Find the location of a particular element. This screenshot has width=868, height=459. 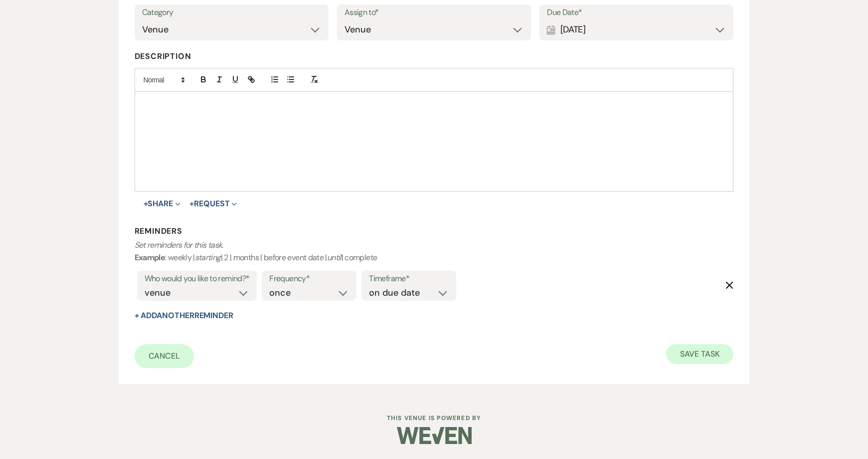

h3: Reminders is located at coordinates (434, 231).